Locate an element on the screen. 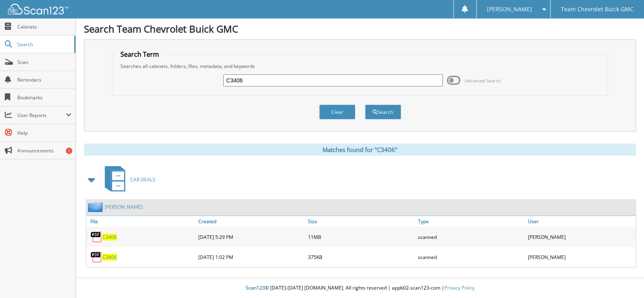 This screenshot has height=298, width=644. button: Search is located at coordinates (383, 112).